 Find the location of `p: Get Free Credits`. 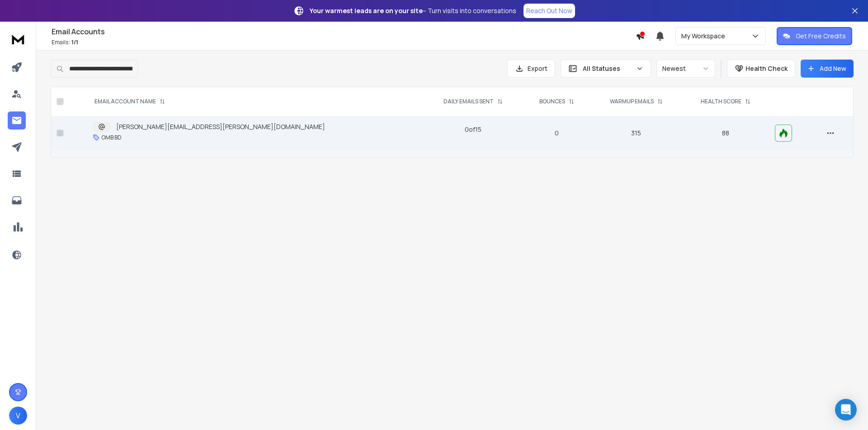

p: Get Free Credits is located at coordinates (821, 36).